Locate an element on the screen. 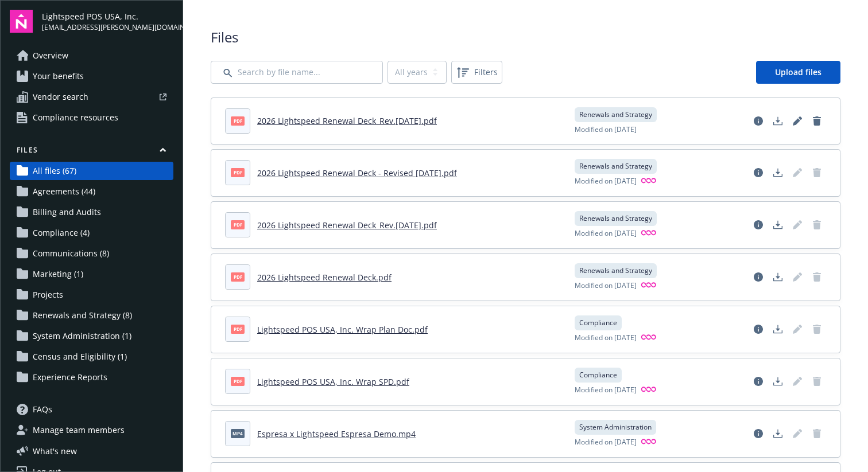 This screenshot has width=868, height=472. a: Census and Eligibility (1) is located at coordinates (91, 357).